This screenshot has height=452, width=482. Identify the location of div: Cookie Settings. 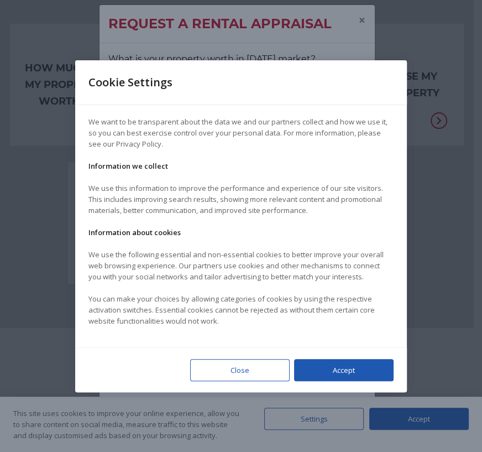
(137, 82).